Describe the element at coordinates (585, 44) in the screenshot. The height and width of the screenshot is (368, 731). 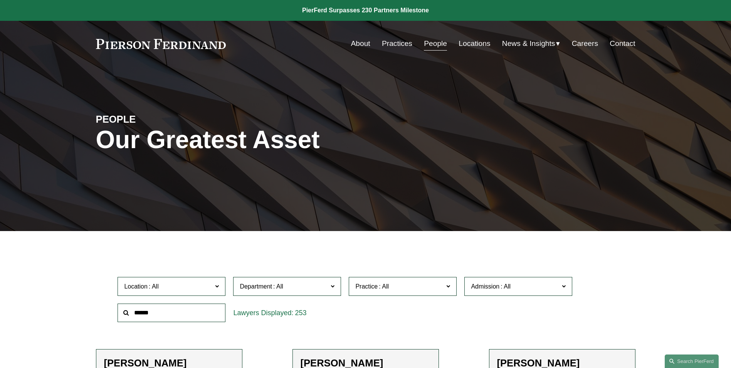
I see `a: Careers` at that location.